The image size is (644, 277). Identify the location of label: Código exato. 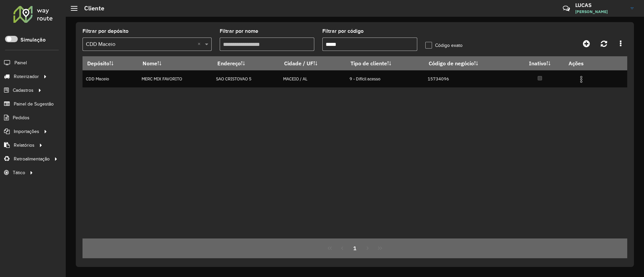
(444, 45).